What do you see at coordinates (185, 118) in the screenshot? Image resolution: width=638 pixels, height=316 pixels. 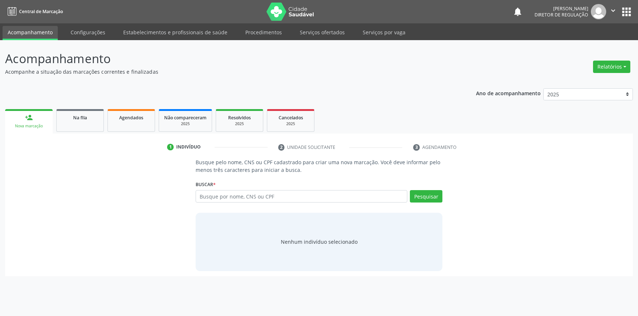 I see `span: Não compareceram` at bounding box center [185, 118].